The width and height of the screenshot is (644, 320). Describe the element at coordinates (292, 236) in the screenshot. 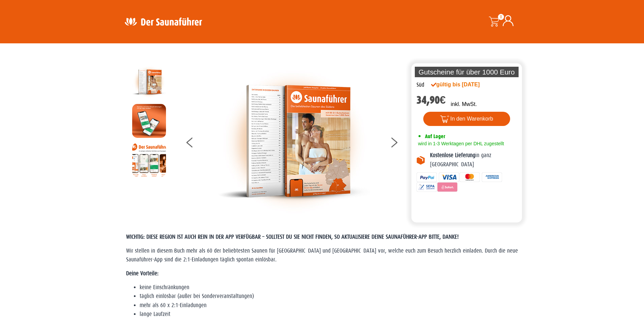

I see `span: WICHTIG: DIESE REGION IST AUCH REIN IN DER APP VERFÜGBAR – SOLLTEST DU SIE NICHT FINDEN, SO AKTUA...` at that location.